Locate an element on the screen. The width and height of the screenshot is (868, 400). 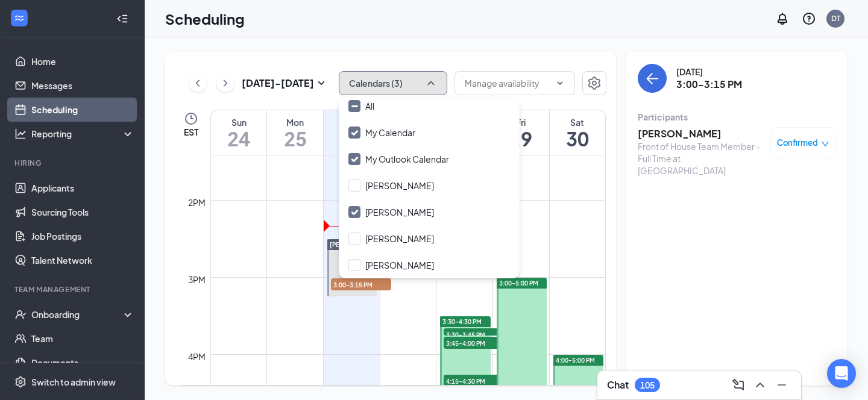
svg: SmallChevronDown is located at coordinates (321, 83).